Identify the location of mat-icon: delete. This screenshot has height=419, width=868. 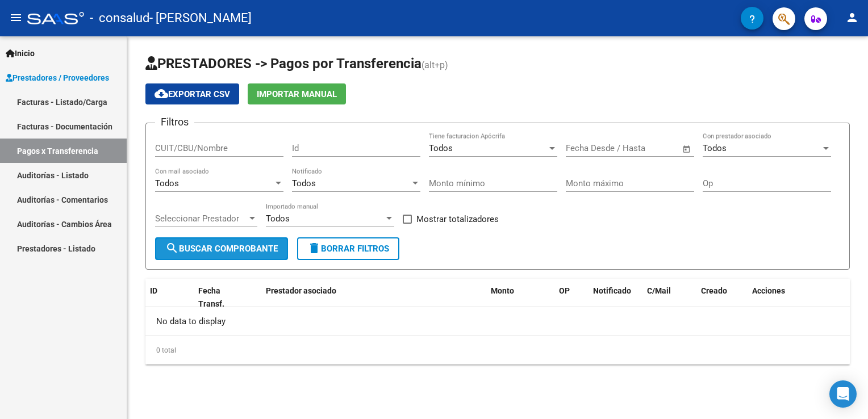
(314, 248).